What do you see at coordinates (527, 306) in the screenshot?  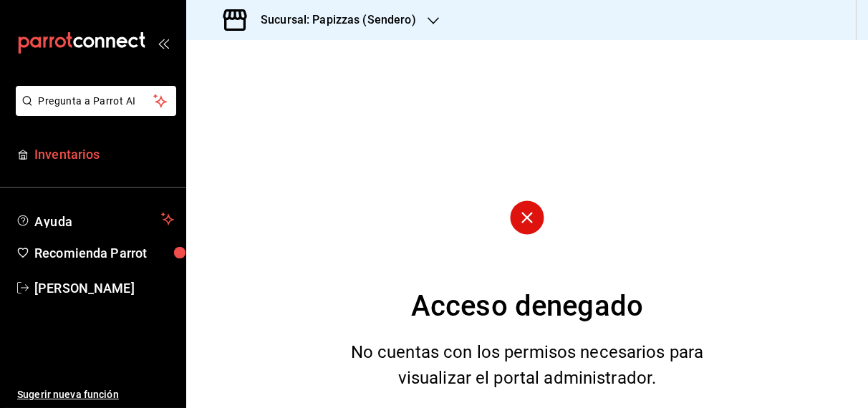 I see `div: Acceso denegado` at bounding box center [527, 306].